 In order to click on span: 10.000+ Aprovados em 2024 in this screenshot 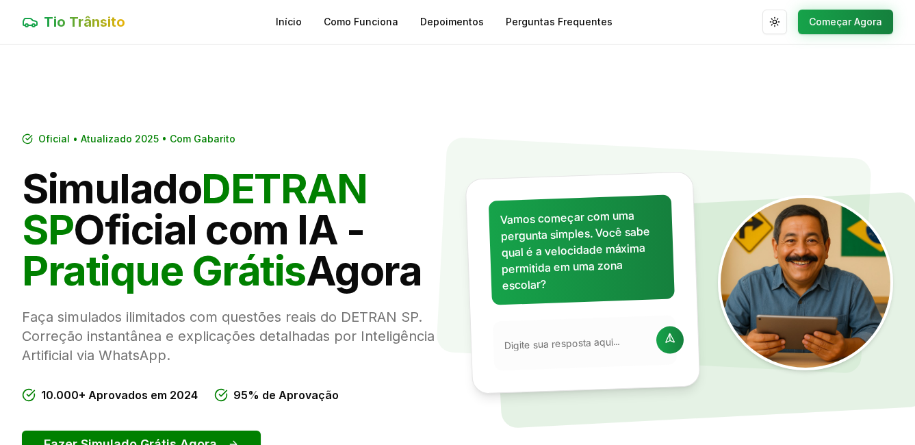, I will do `click(119, 395)`.